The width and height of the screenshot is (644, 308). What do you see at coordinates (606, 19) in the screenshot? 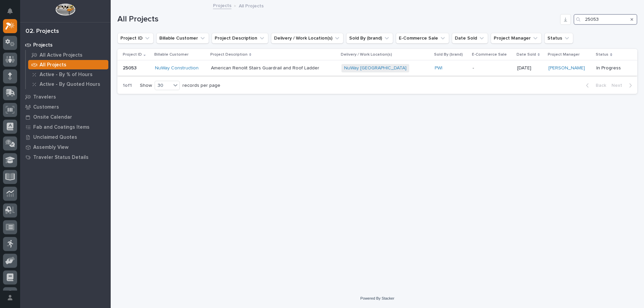
I see `div: Search` at bounding box center [606, 19].